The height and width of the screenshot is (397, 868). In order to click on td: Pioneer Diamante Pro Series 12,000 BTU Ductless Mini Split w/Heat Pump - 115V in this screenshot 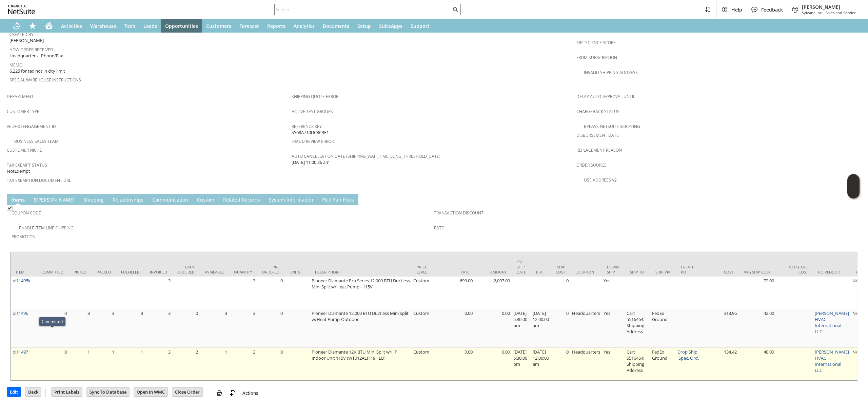, I will do `click(361, 293)`.